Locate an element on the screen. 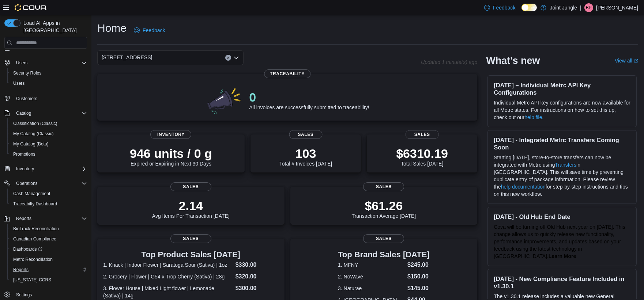 The height and width of the screenshot is (300, 644). a: Metrc Reconciliation is located at coordinates (33, 259).